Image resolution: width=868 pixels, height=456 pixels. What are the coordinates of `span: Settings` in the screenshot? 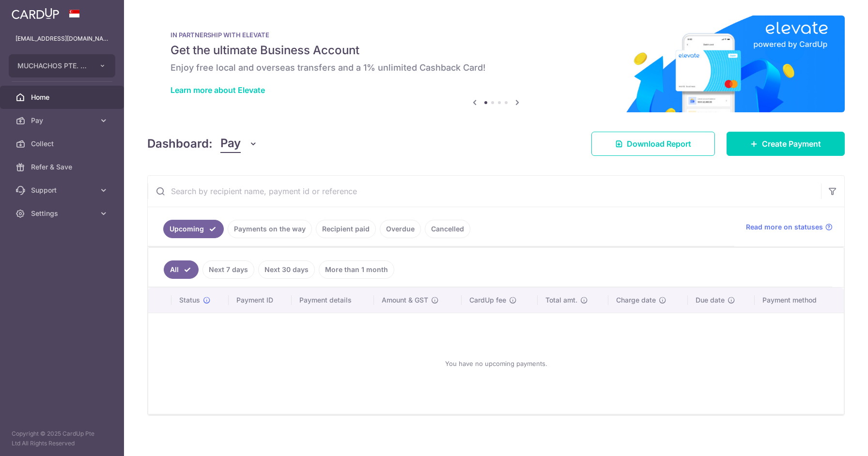 It's located at (63, 213).